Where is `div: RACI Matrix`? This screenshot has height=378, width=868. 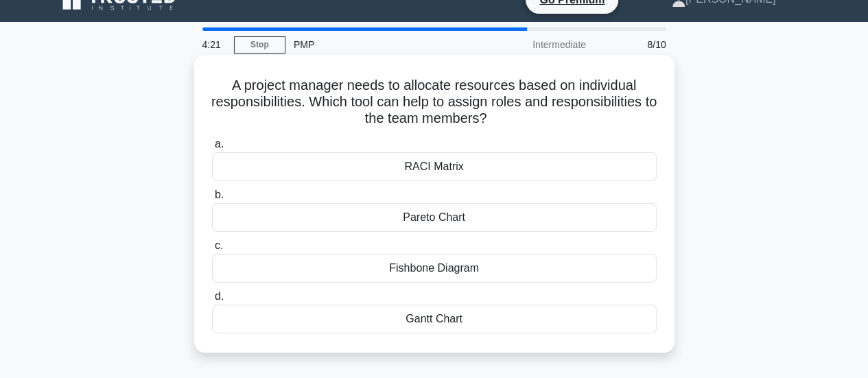 div: RACI Matrix is located at coordinates (434, 167).